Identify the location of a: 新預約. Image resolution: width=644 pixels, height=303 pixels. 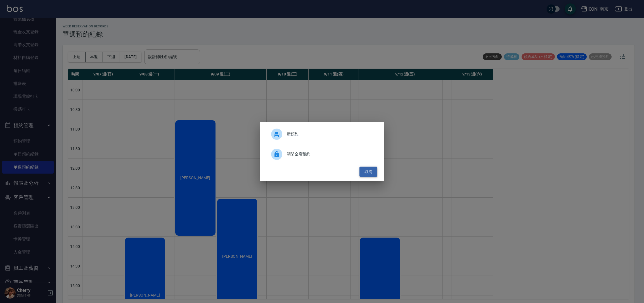
(322, 134).